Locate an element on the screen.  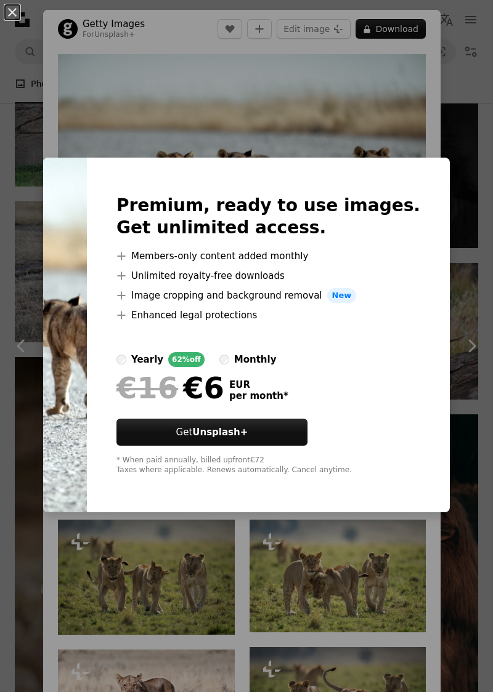
img: premium_photo-1661809739161-9b3e2fcbb019 is located at coordinates (65, 335).